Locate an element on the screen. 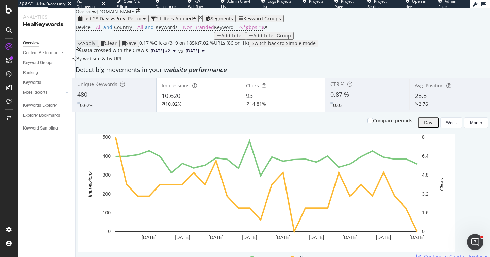 This screenshot has height=257, width=490. button: Save is located at coordinates (129, 43).